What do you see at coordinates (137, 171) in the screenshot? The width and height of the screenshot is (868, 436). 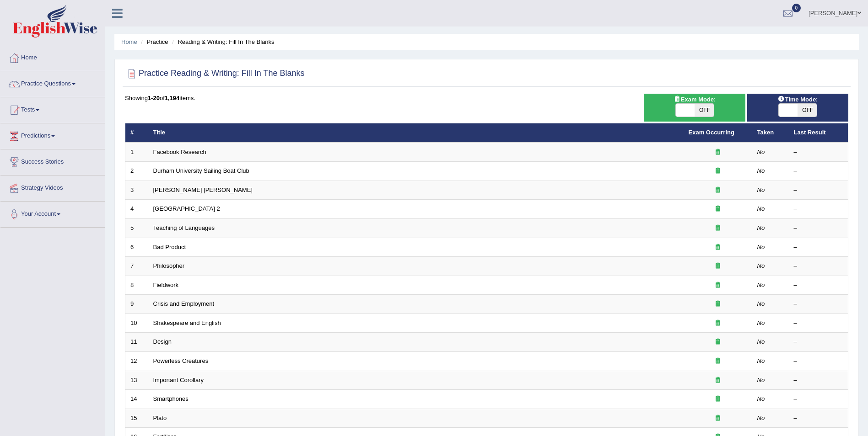 I see `td: 2` at bounding box center [137, 171].